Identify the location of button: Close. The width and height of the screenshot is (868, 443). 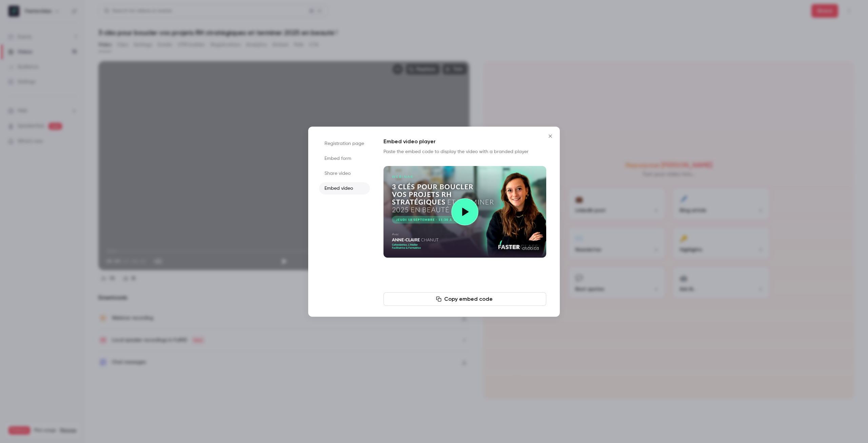
(550, 136).